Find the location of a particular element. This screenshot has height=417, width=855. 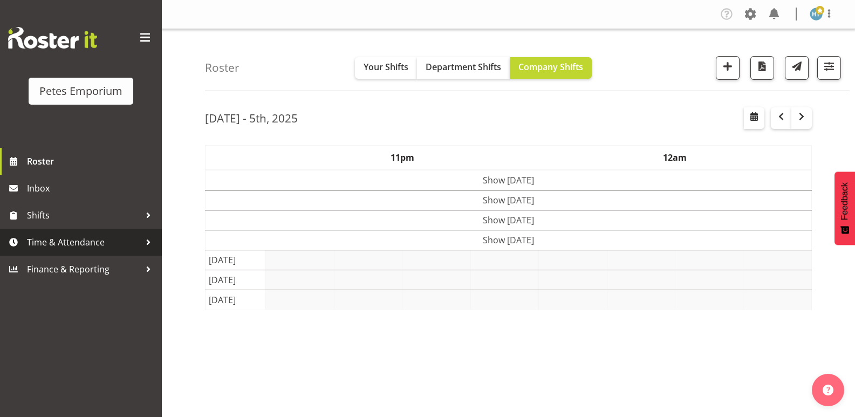

span: Roster is located at coordinates (92, 161).